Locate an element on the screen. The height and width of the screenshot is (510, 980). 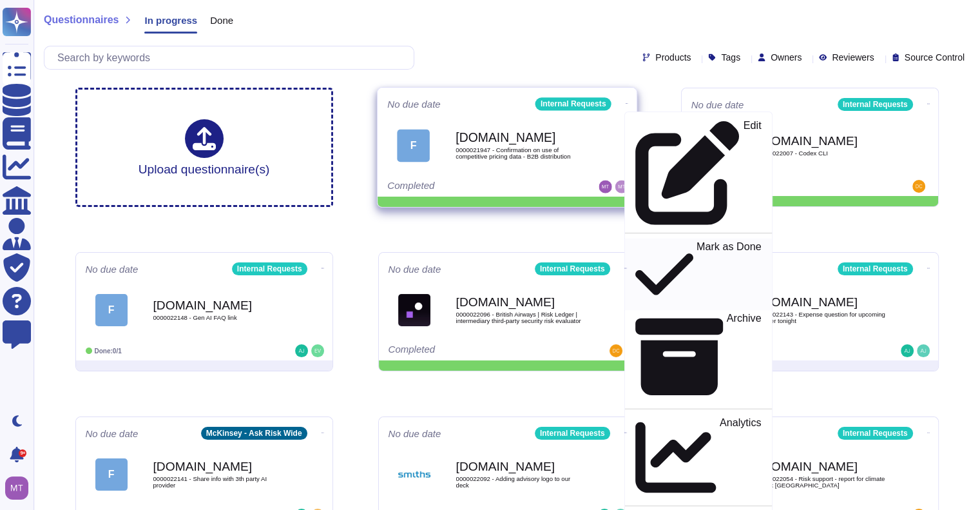
span: Questionnaires is located at coordinates (81, 20).